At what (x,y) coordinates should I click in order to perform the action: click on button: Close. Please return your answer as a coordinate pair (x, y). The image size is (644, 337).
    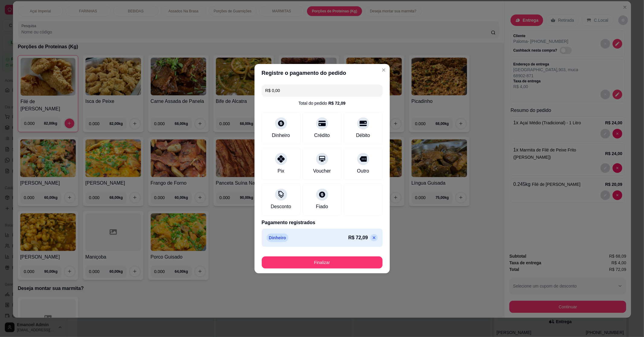
    Looking at the image, I should click on (384, 70).